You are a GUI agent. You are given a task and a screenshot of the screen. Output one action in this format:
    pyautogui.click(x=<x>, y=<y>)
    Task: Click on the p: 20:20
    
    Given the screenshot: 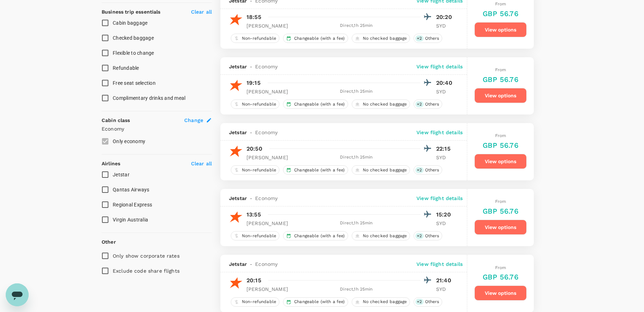 What is the action you would take?
    pyautogui.click(x=446, y=17)
    